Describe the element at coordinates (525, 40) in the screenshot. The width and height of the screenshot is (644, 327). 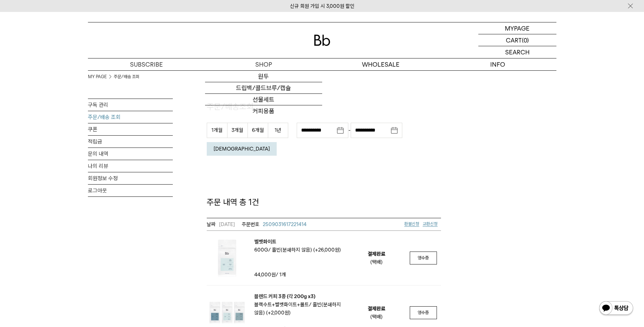
I see `p: (0)` at that location.